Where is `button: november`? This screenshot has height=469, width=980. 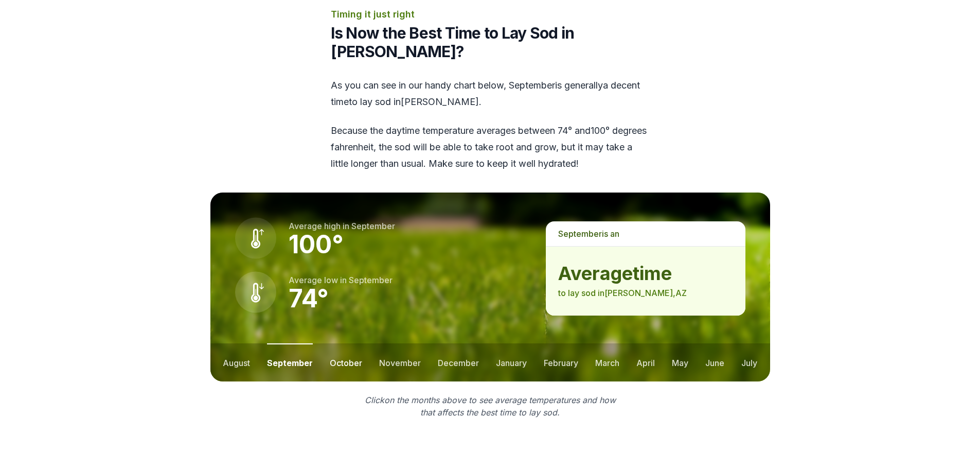 button: november is located at coordinates (400, 363).